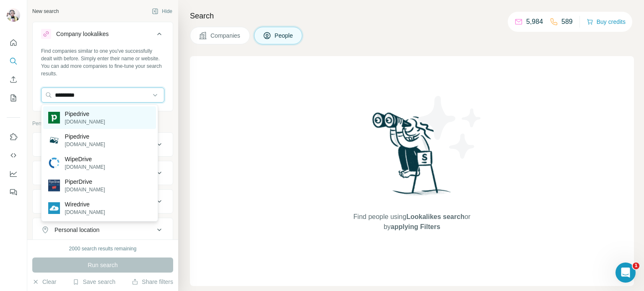  I want to click on img: Surfe Illustration - Woman searching with binoculars, so click(412, 157).